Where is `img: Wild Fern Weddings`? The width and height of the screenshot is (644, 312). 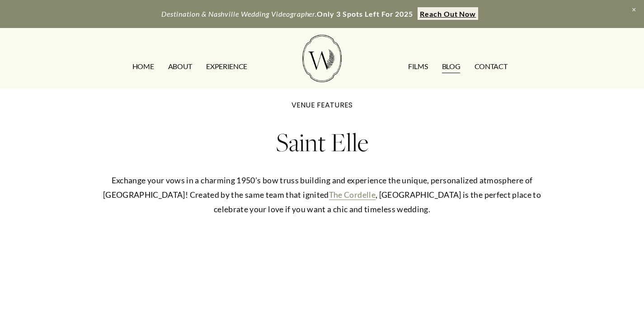 img: Wild Fern Weddings is located at coordinates (322, 58).